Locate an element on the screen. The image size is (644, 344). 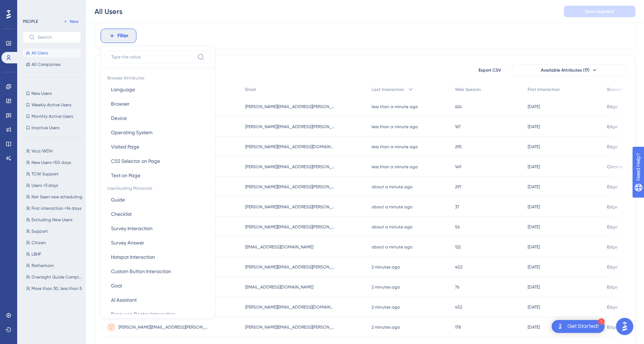
div: PEOPLE is located at coordinates (31, 22).